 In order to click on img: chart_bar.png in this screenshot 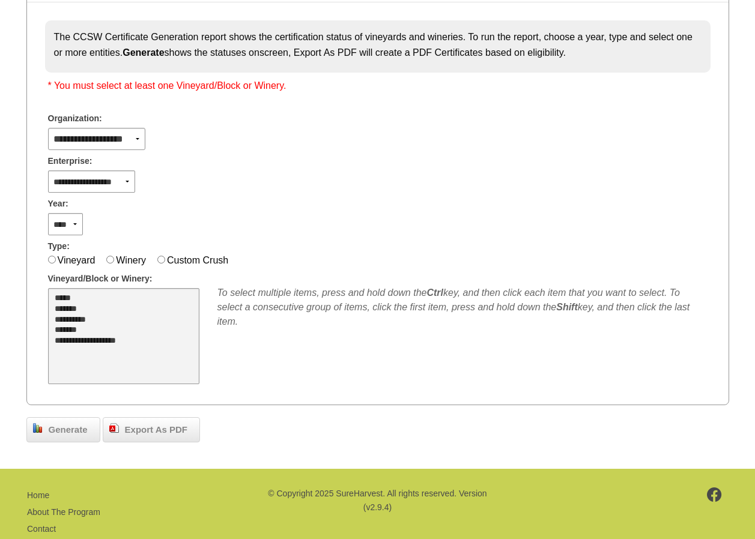, I will do `click(38, 428)`.